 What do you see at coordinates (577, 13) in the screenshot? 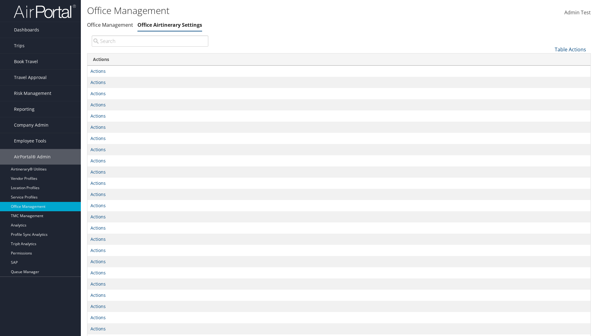
I see `a: Admin Test` at bounding box center [577, 13].